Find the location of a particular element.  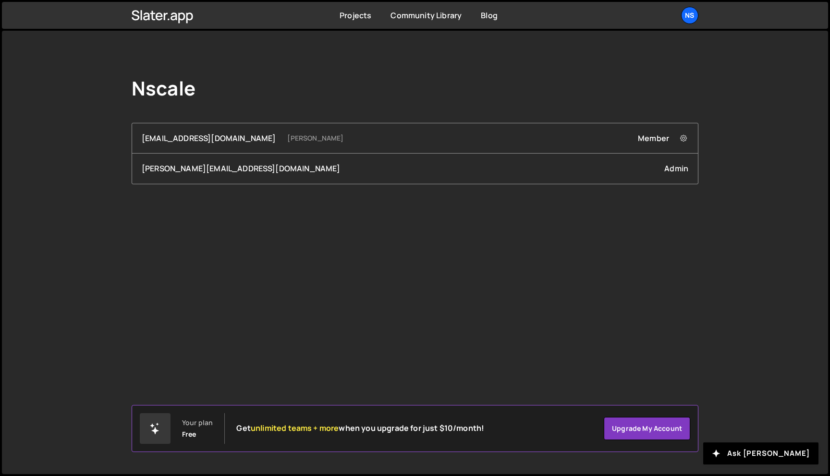

div: Ns is located at coordinates (690, 15).